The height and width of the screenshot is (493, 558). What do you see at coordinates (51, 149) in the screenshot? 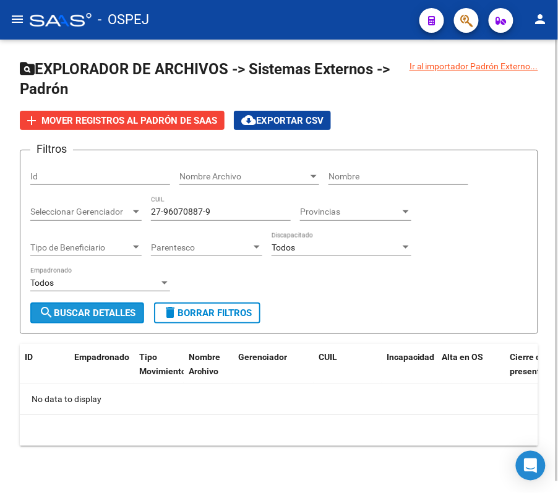
I see `h3: Filtros` at bounding box center [51, 149].